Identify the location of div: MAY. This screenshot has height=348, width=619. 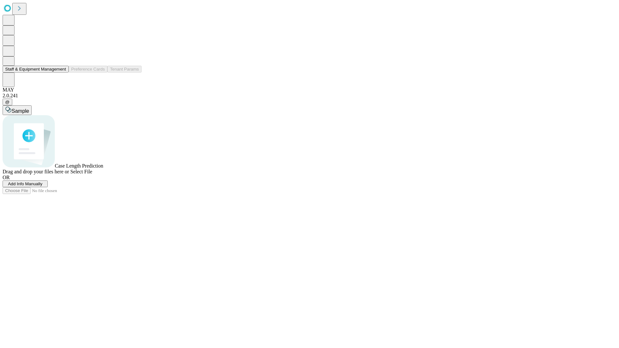
(309, 90).